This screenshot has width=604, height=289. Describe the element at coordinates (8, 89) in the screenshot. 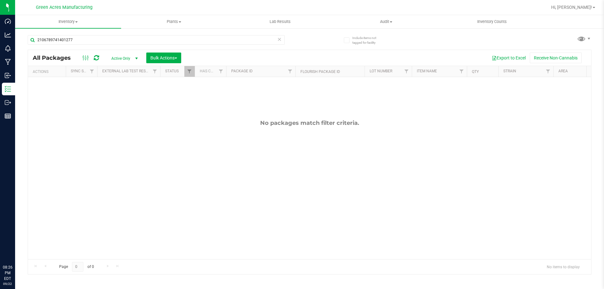

I see `inline-svg: Inventory` at that location.